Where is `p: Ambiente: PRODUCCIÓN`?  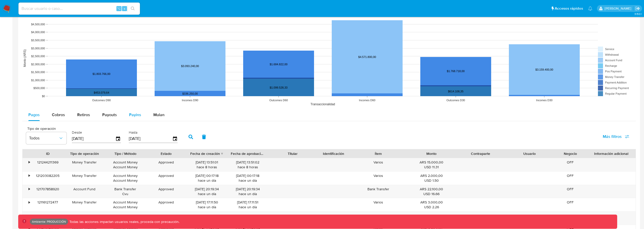 p: Ambiente: PRODUCCIÓN is located at coordinates (49, 222).